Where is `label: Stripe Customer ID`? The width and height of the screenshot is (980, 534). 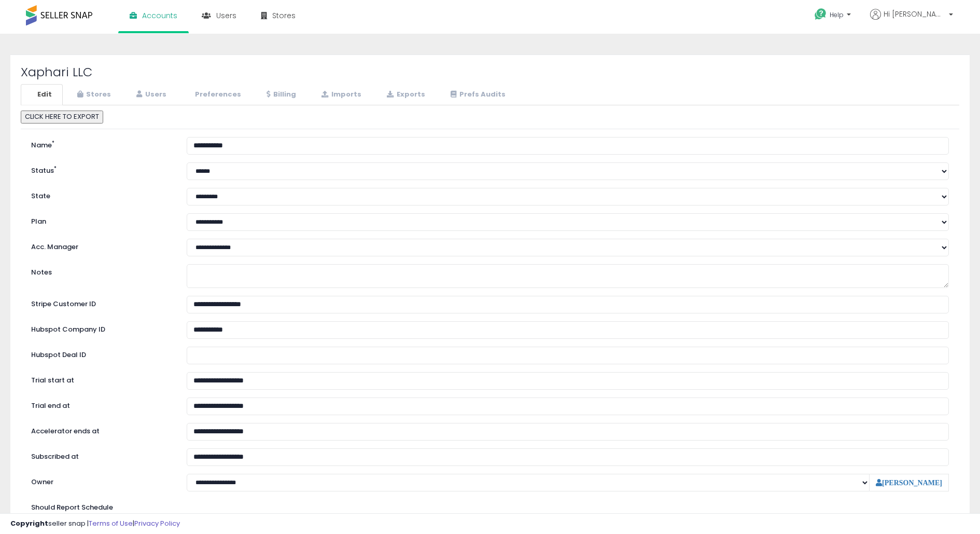
label: Stripe Customer ID is located at coordinates (101, 302).